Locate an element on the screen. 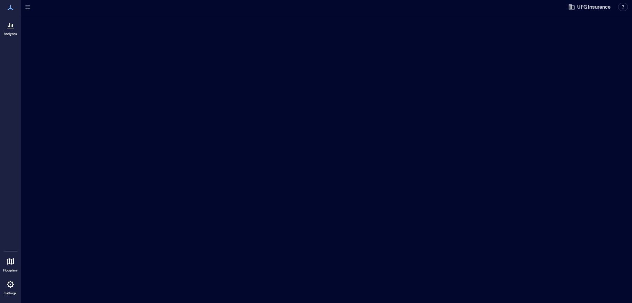 This screenshot has width=632, height=303. button: UFG Insurance is located at coordinates (589, 7).